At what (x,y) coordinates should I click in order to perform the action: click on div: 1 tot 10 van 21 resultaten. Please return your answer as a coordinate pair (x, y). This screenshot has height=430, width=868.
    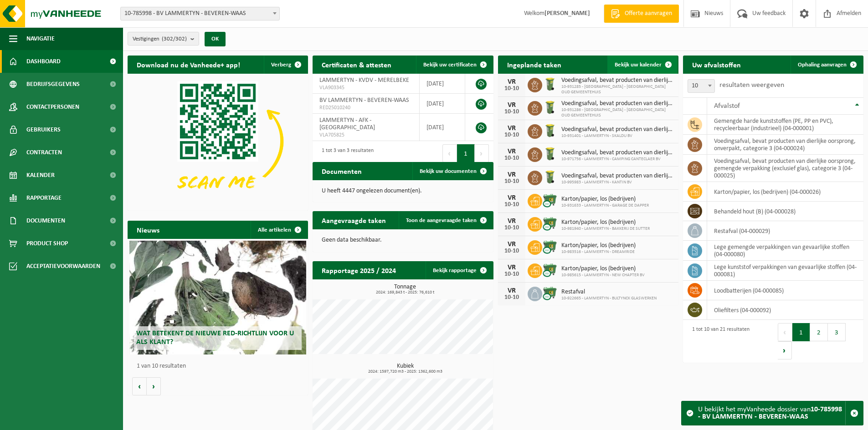
    Looking at the image, I should click on (718, 341).